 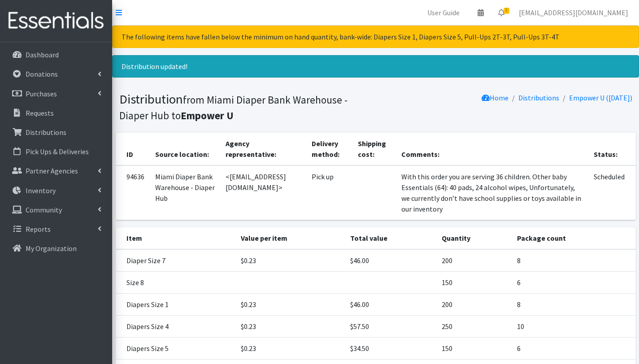 What do you see at coordinates (263, 149) in the screenshot?
I see `th: Agency representative:` at bounding box center [263, 149].